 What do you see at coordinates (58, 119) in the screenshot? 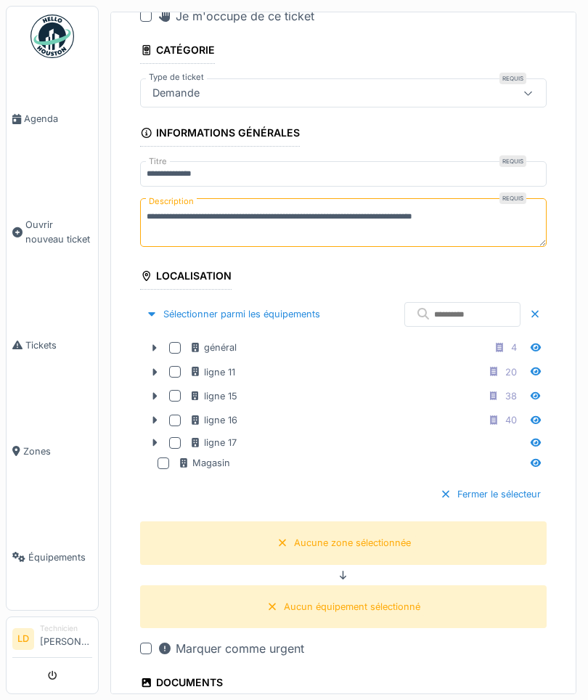
I see `span: Agenda` at bounding box center [58, 119].